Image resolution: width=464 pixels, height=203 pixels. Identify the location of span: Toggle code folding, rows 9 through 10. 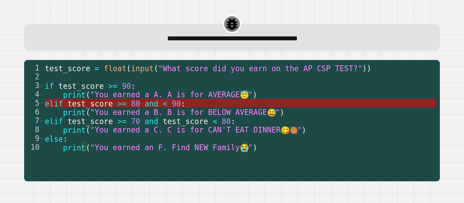
(41, 139).